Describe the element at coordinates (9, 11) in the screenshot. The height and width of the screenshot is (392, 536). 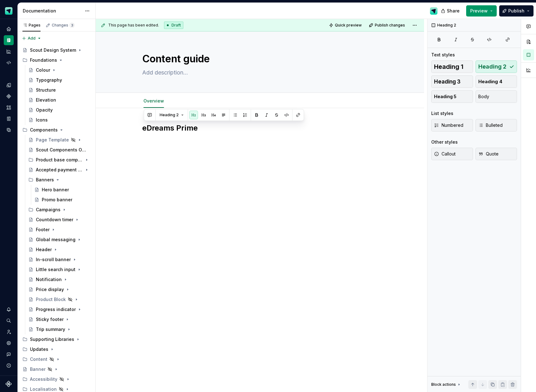
I see `img: e611c74b-76fc-4ef0-bafa-dc494cd4cb8a.png` at that location.